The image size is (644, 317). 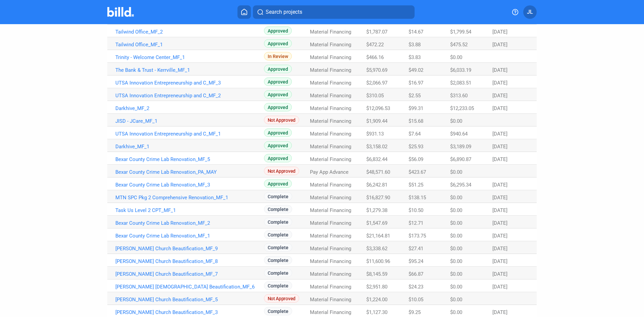 What do you see at coordinates (416, 70) in the screenshot?
I see `span: $49.02` at bounding box center [416, 70].